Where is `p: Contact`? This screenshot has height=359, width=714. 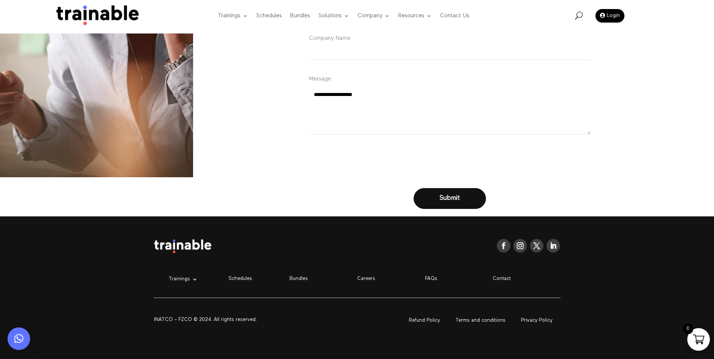
p: Contact is located at coordinates (526, 279).